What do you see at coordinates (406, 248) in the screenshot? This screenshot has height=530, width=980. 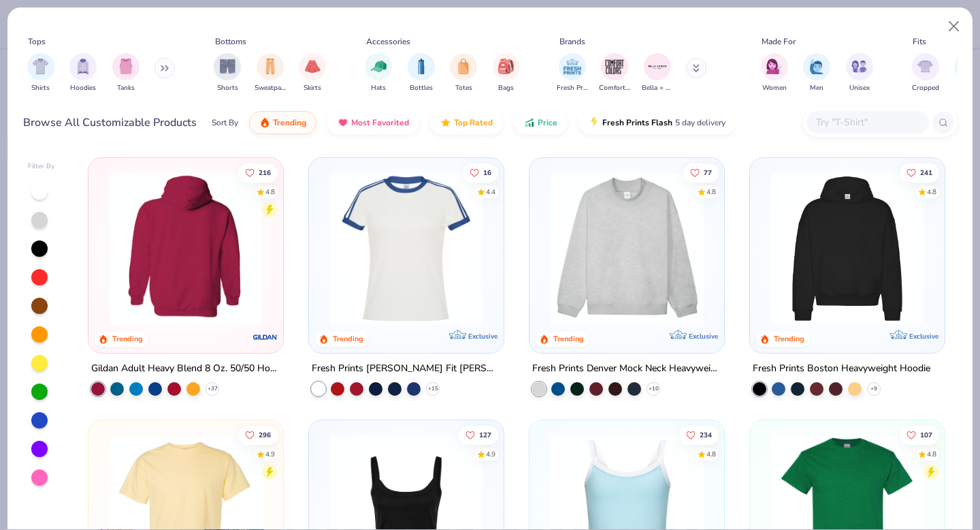 I see `img: e5540c4d-e74a-4e58-9a52-192fe86bec9f` at bounding box center [406, 248].